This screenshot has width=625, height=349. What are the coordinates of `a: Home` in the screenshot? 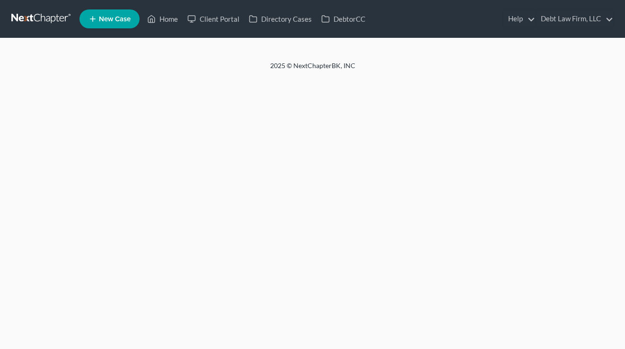 It's located at (162, 19).